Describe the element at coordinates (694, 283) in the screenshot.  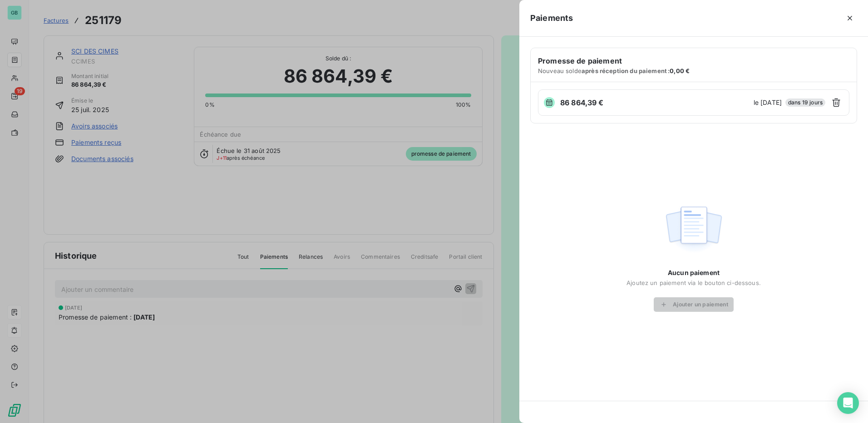
I see `span: Ajoutez un paiement via le bouton ci-dessous.` at that location.